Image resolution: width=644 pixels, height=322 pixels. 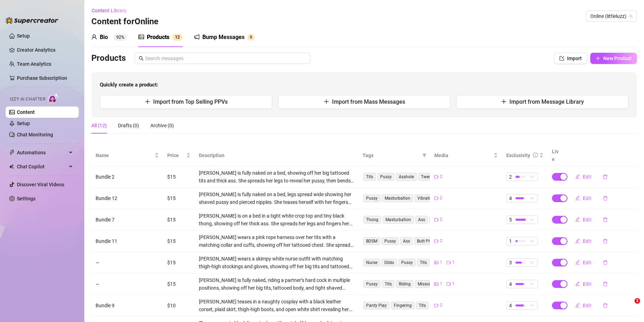 I want to click on span: Import from Mass Messages, so click(x=369, y=102).